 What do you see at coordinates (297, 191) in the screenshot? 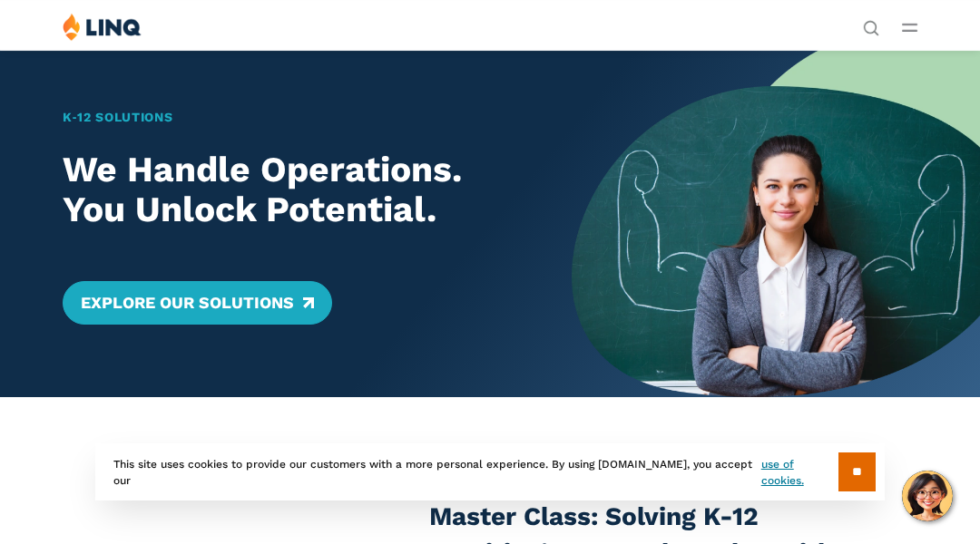
I see `h2: We Handle Operations. You Unlock Potential.` at bounding box center [297, 191].